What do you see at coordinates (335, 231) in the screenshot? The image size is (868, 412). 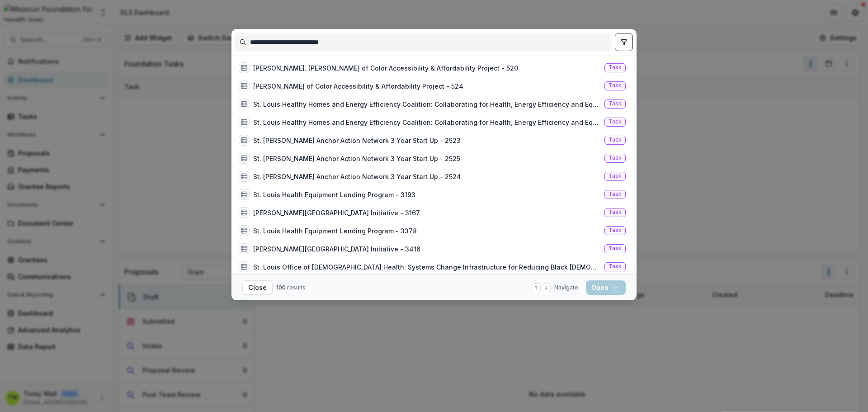 I see `div: St. Louis Health Equipment Lending Program - 3378` at bounding box center [335, 231].